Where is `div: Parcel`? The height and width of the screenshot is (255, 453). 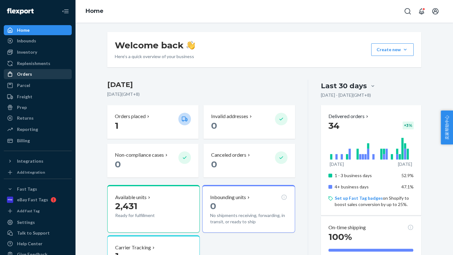 div: Parcel is located at coordinates (24, 86).